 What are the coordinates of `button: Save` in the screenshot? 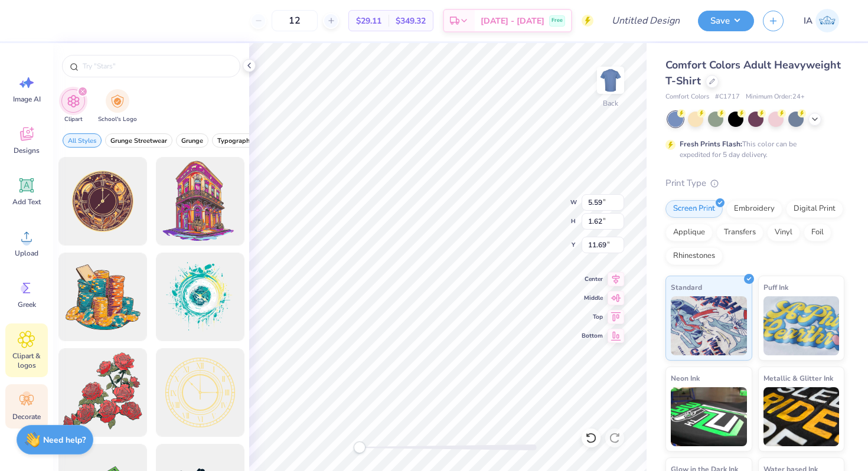 It's located at (726, 20).